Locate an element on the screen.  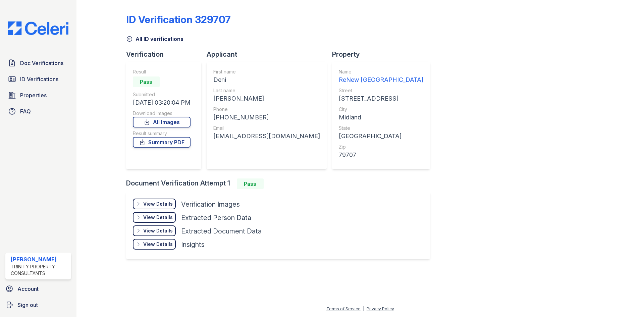
div: Deni is located at coordinates (266, 80).